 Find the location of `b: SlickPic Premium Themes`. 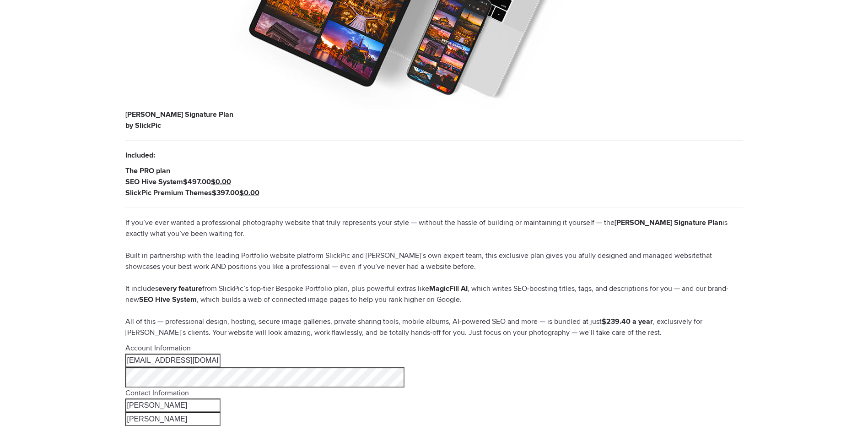

b: SlickPic Premium Themes is located at coordinates (168, 193).